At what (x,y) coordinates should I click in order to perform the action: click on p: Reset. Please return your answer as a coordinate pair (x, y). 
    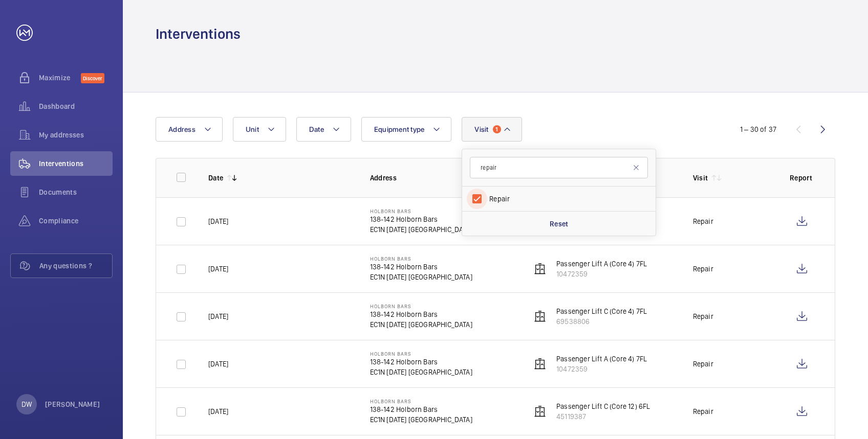
    Looking at the image, I should click on (559, 224).